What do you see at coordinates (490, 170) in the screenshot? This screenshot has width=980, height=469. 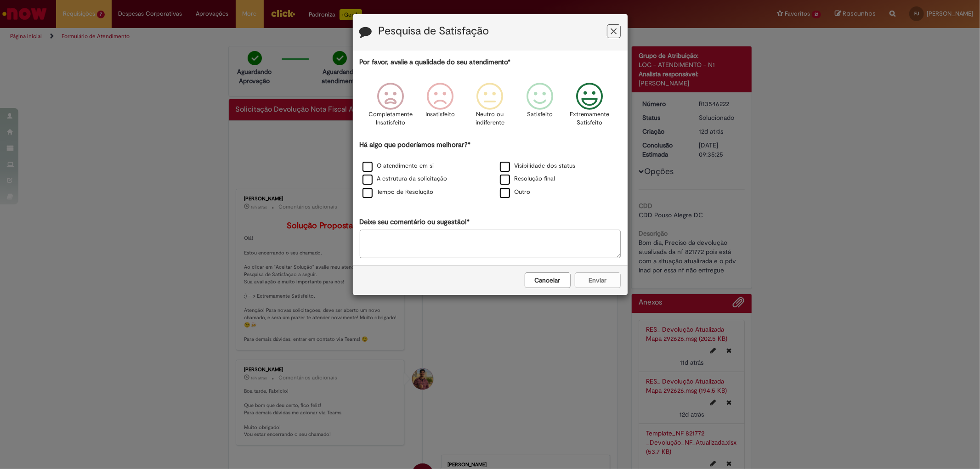 I see `div: Há algo que poderíamos melhorar?*` at bounding box center [490, 170].